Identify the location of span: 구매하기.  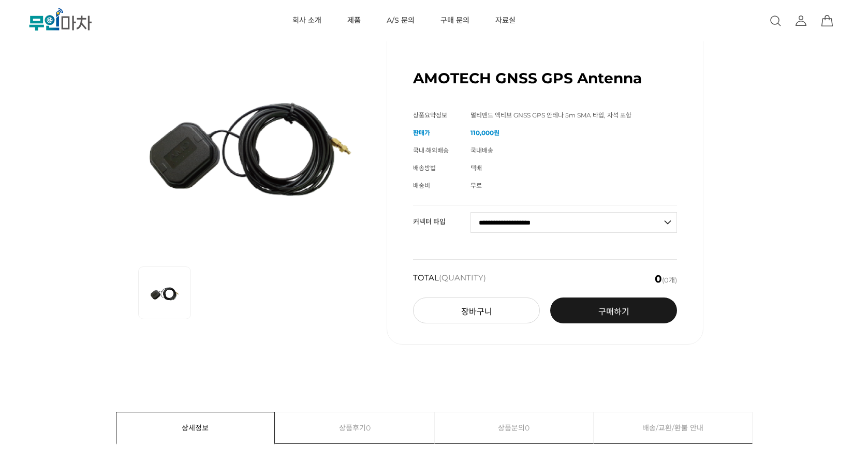
(614, 311).